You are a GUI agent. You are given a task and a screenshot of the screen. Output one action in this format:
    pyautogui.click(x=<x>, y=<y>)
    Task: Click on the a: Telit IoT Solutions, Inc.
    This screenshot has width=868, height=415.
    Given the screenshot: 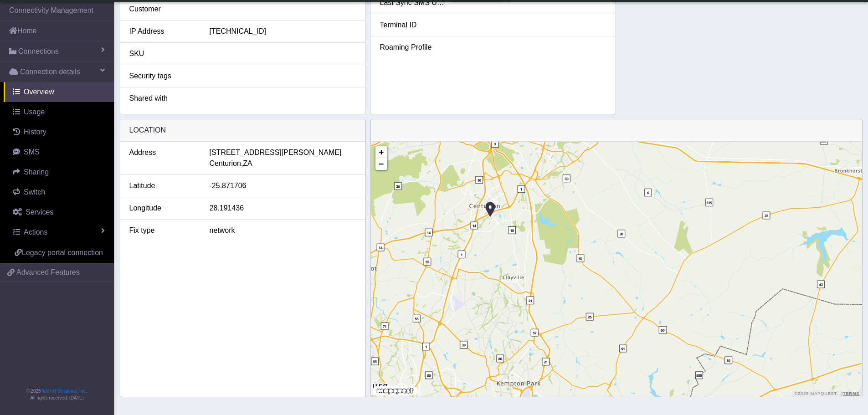 What is the action you would take?
    pyautogui.click(x=64, y=391)
    